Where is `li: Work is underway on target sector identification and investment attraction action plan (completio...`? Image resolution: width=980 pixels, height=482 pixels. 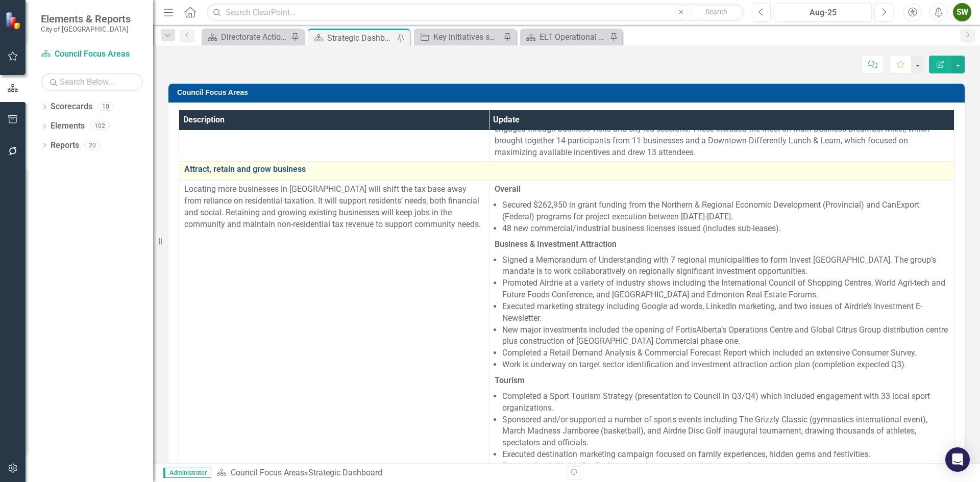 li: Work is underway on target sector identification and investment attraction action plan (completio... is located at coordinates (725, 365).